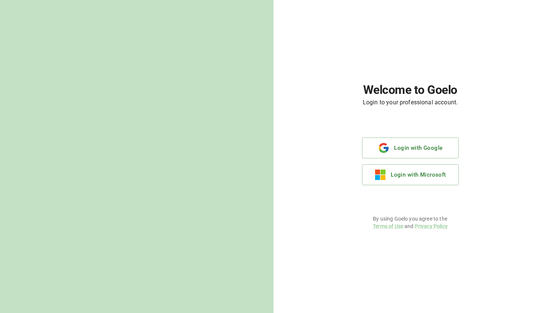 Image resolution: width=547 pixels, height=313 pixels. What do you see at coordinates (384, 148) in the screenshot?
I see `img: google.b40778ce9db962e9de29649090e3d307.svg` at bounding box center [384, 148].